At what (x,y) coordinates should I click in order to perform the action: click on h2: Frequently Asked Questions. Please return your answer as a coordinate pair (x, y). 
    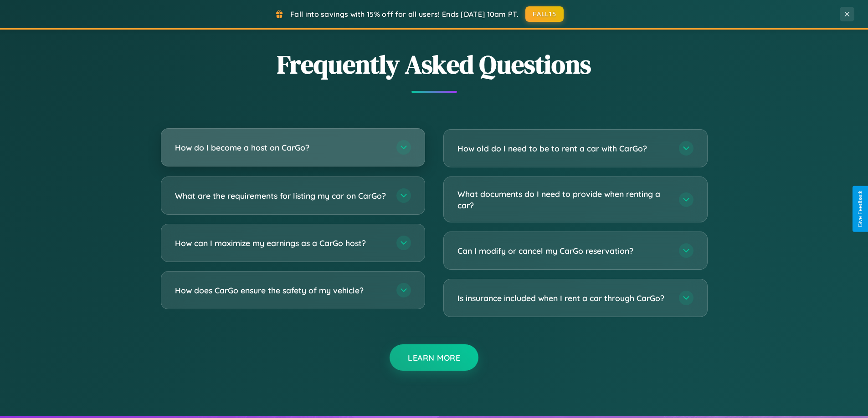
    Looking at the image, I should click on (434, 64).